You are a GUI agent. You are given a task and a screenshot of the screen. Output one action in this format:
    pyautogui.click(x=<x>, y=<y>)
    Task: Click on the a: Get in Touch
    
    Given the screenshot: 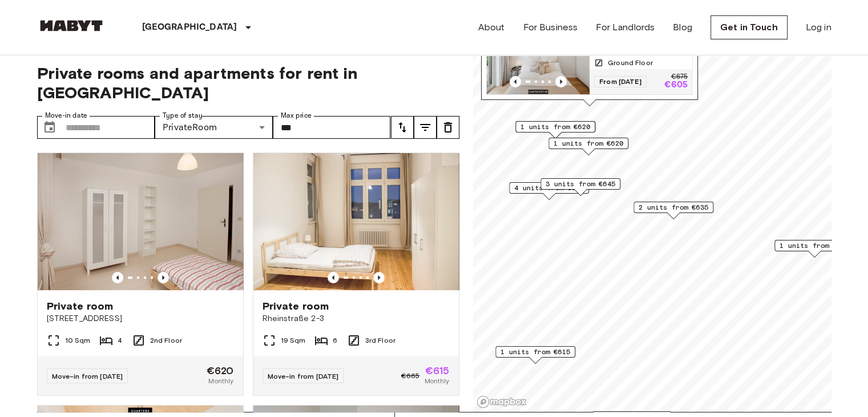 What is the action you would take?
    pyautogui.click(x=749, y=28)
    